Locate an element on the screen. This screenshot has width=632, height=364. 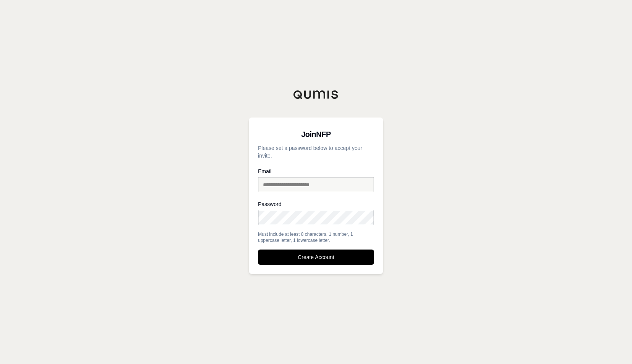
img: Qumis is located at coordinates (316, 95).